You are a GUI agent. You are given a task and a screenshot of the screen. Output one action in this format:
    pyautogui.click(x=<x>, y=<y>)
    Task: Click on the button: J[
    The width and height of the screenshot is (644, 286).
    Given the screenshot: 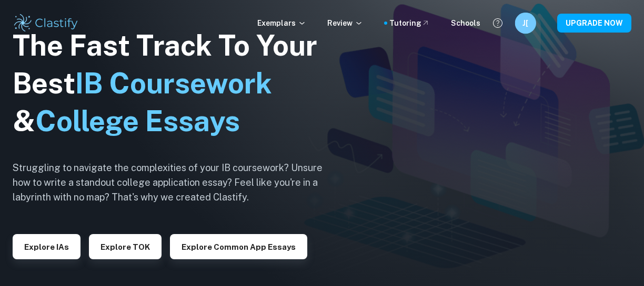 What is the action you would take?
    pyautogui.click(x=525, y=23)
    